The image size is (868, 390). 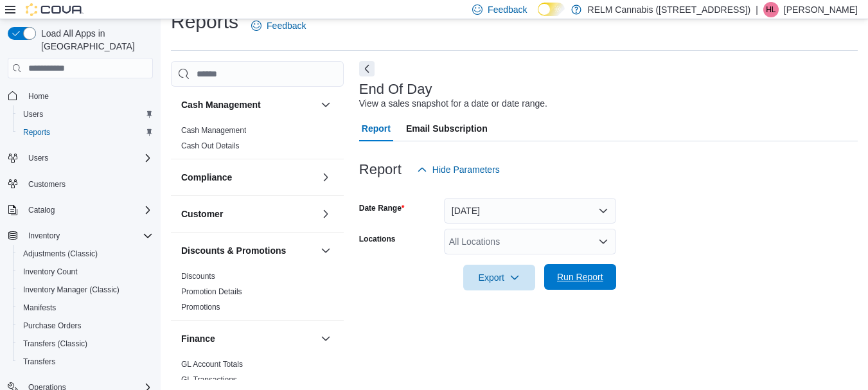 I want to click on span: Promotion Details, so click(x=211, y=291).